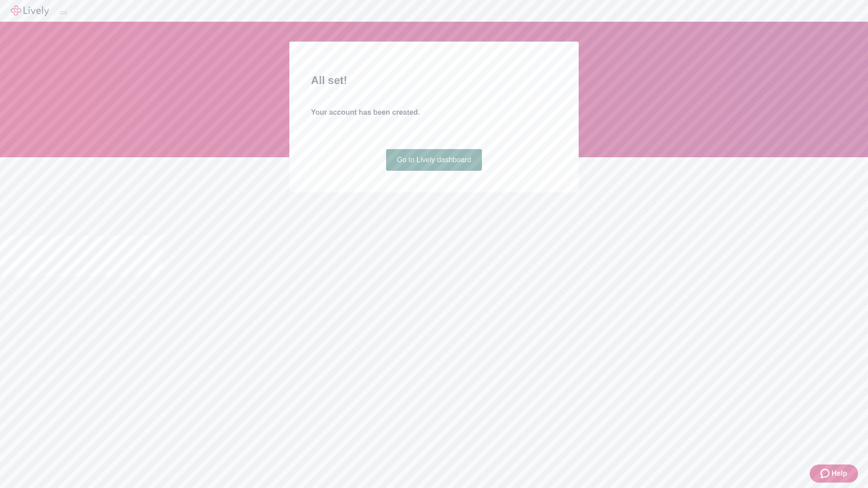 The image size is (868, 488). I want to click on h4: Your account has been created., so click(434, 113).